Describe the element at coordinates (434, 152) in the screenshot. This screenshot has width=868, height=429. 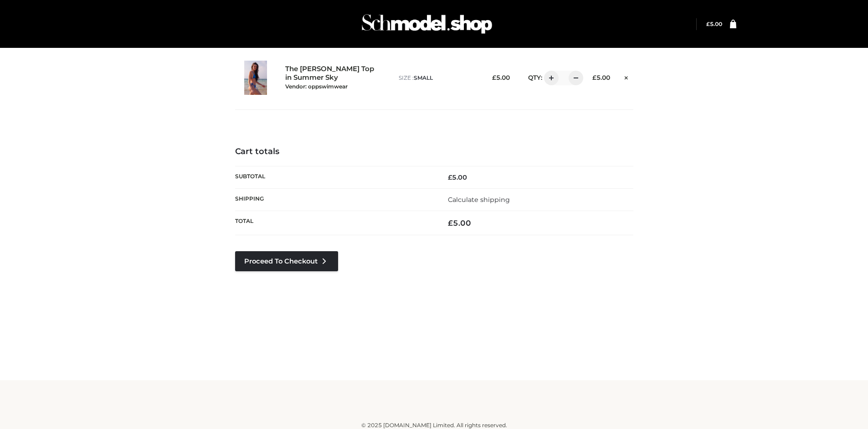
I see `h4: Cart totals` at that location.